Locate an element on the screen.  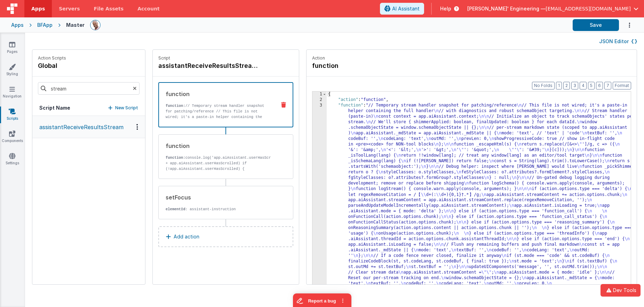
div: Options is located at coordinates (137, 127).